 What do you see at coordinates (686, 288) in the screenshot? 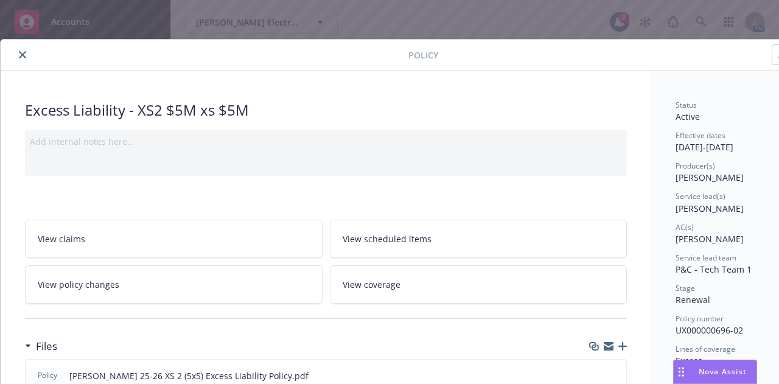
I see `span: Stage` at bounding box center [686, 288].